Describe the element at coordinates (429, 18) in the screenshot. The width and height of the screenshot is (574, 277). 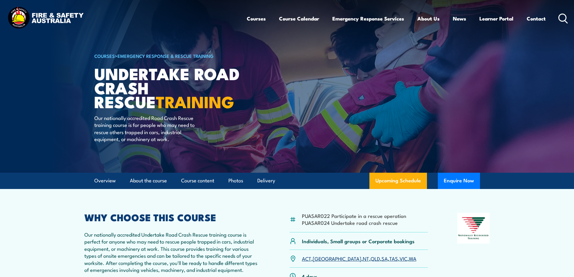
I see `a: About Us` at that location.